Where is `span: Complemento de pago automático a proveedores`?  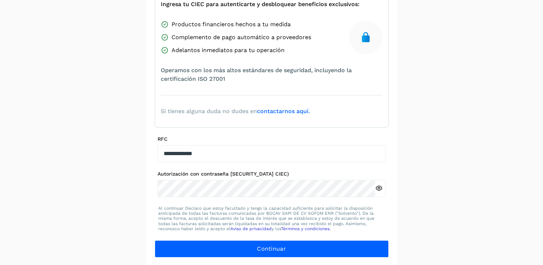 span: Complemento de pago automático a proveedores is located at coordinates (241, 37).